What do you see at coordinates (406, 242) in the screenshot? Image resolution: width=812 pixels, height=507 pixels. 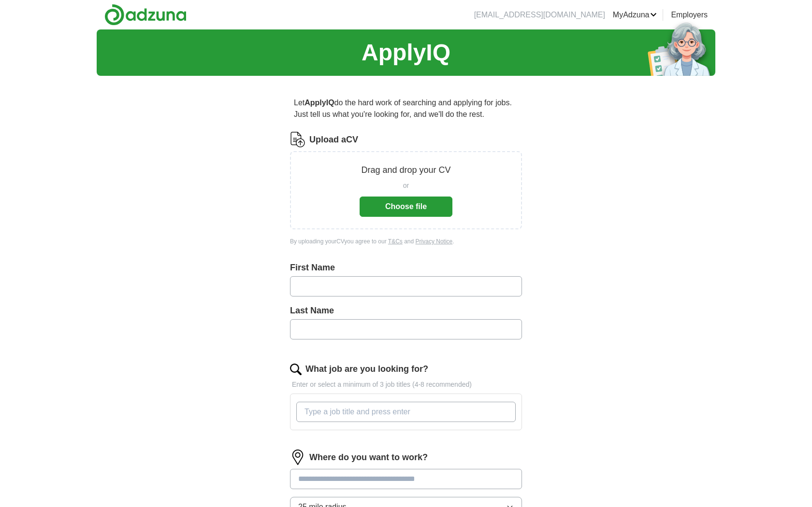 I see `div: By uploading your CV you agree to our and .` at bounding box center [406, 242].